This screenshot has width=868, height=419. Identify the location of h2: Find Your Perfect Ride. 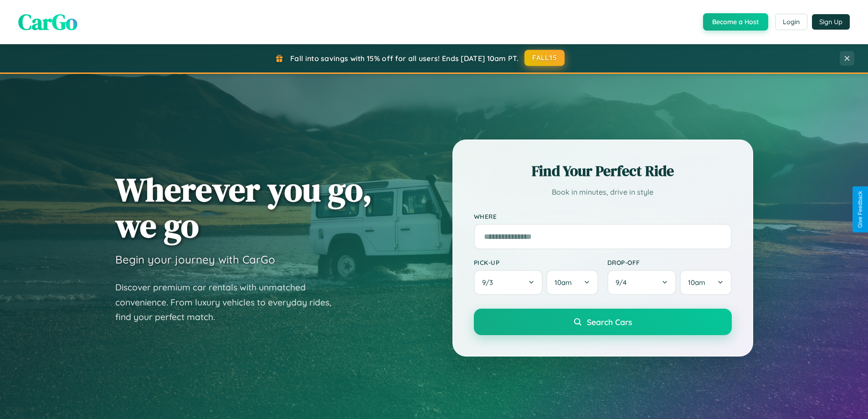
(603, 171).